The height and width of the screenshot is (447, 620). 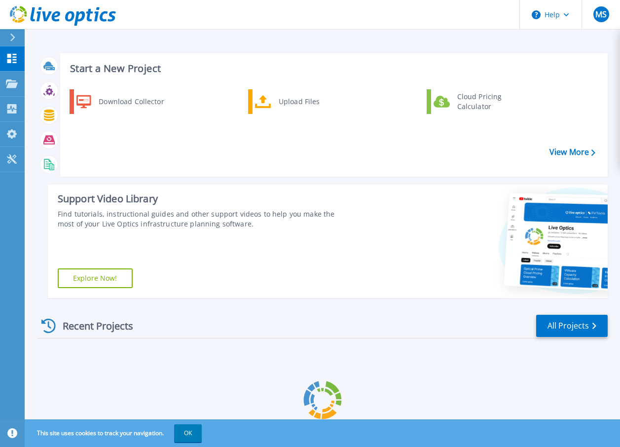 What do you see at coordinates (477, 102) in the screenshot?
I see `a: Cloud Pricing Calculator` at bounding box center [477, 102].